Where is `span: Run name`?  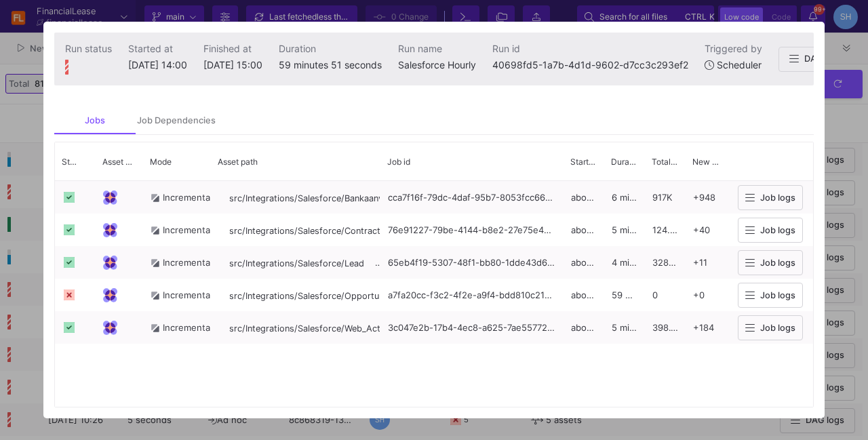 span: Run name is located at coordinates (436, 49).